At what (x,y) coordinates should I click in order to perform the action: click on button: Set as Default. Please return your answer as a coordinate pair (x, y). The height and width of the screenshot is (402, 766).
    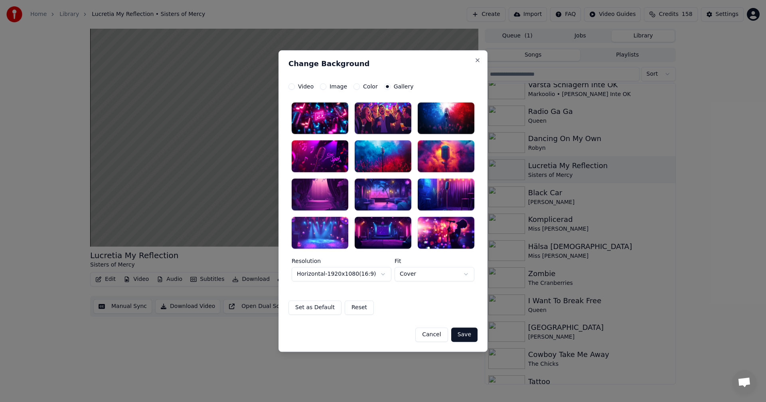
    Looking at the image, I should click on (315, 308).